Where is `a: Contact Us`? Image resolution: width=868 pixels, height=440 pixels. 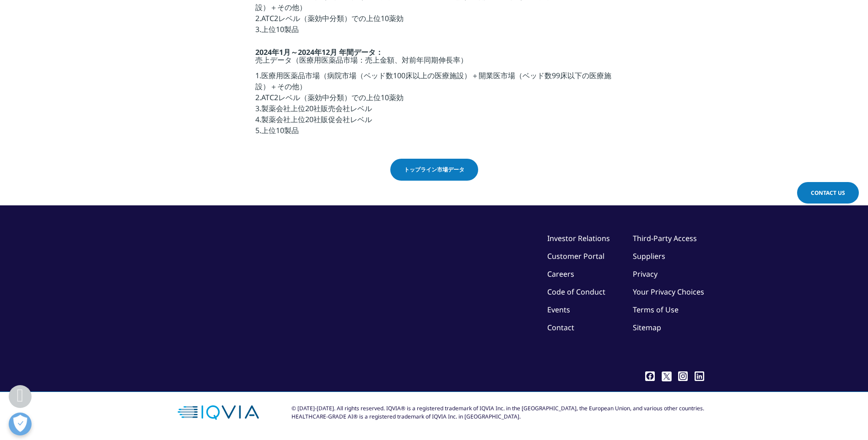
a: Contact Us is located at coordinates (827, 192).